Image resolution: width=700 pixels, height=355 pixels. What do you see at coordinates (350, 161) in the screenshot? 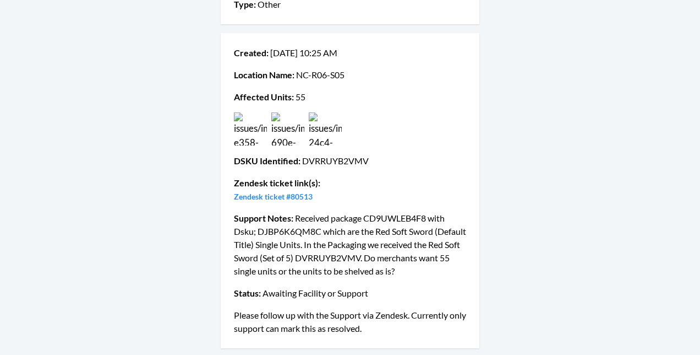
I see `p: DVRRUYB2VMV` at bounding box center [350, 161].